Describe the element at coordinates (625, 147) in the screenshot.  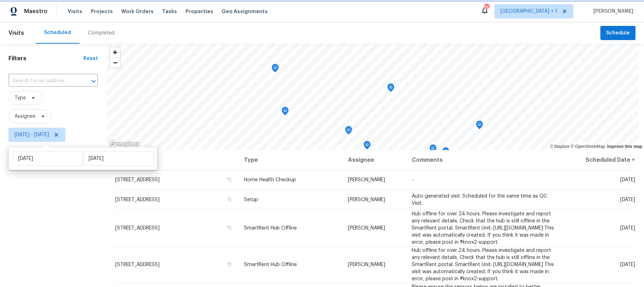
I see `a: Improve this map` at that location.